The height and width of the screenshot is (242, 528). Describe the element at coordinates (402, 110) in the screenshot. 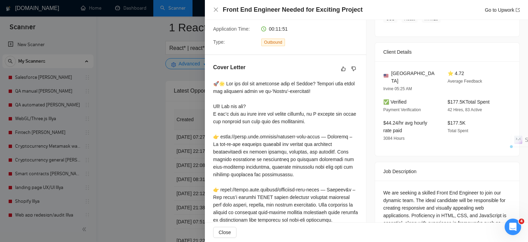

I see `span: Payment Verification` at that location.